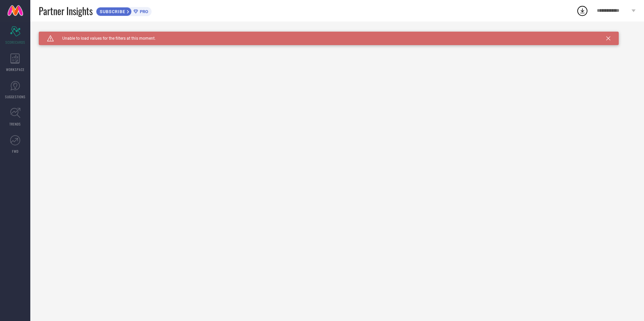  I want to click on span: FWD, so click(15, 151).